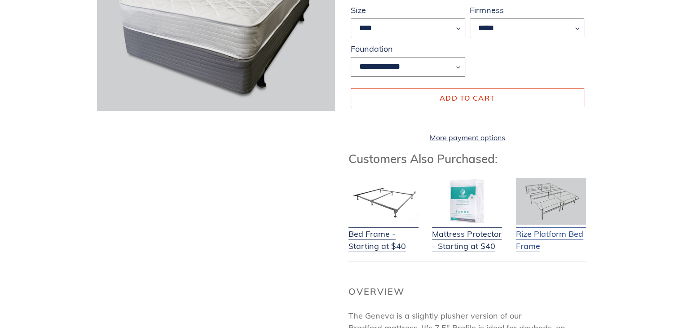 Image resolution: width=683 pixels, height=328 pixels. What do you see at coordinates (468, 137) in the screenshot?
I see `a: More payment options` at bounding box center [468, 137].